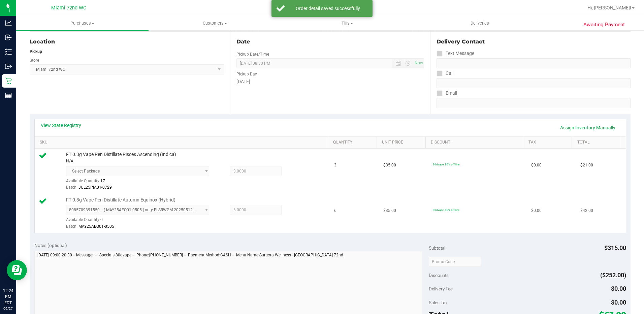 The image size is (644, 314). Describe the element at coordinates (402, 143) in the screenshot. I see `a: Unit Price` at that location.